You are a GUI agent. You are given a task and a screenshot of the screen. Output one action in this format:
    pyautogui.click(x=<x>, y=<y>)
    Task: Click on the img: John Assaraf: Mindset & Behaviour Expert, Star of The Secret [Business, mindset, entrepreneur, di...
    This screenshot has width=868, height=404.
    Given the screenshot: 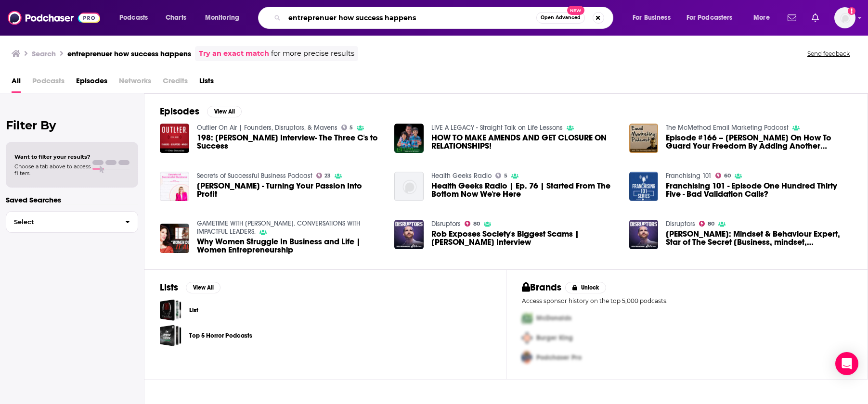 What is the action you would take?
    pyautogui.click(x=644, y=234)
    